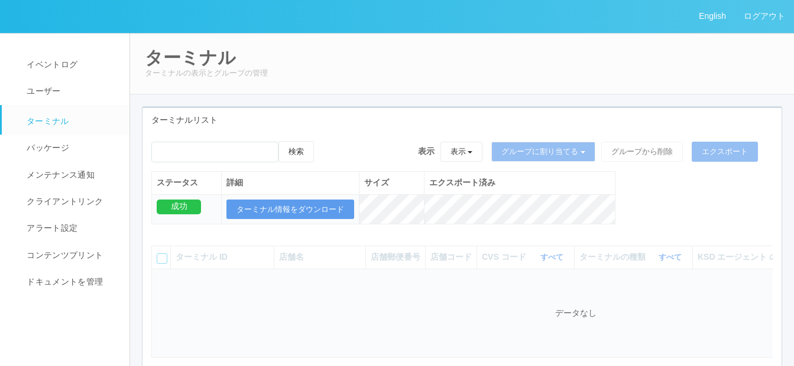 The height and width of the screenshot is (366, 794). Describe the element at coordinates (50, 64) in the screenshot. I see `span: イベントログ` at that location.